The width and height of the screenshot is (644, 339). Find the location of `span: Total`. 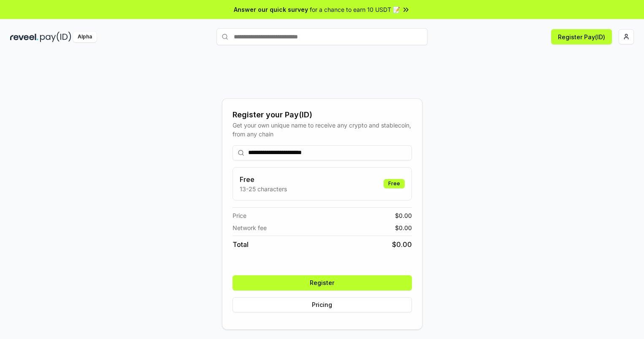

span: Total is located at coordinates (241, 244).